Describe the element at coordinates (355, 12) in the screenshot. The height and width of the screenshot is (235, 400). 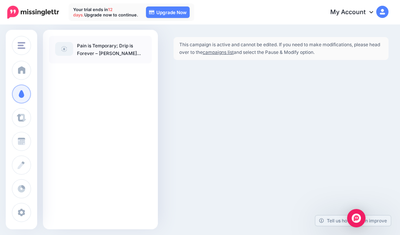
I see `a: My Account` at that location.